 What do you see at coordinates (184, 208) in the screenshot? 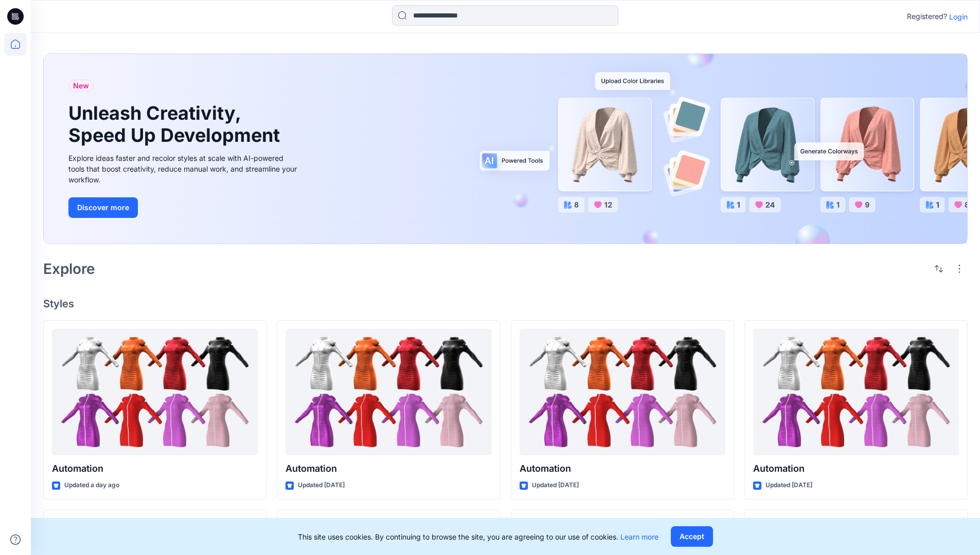
I see `a: Discover more` at bounding box center [184, 208].